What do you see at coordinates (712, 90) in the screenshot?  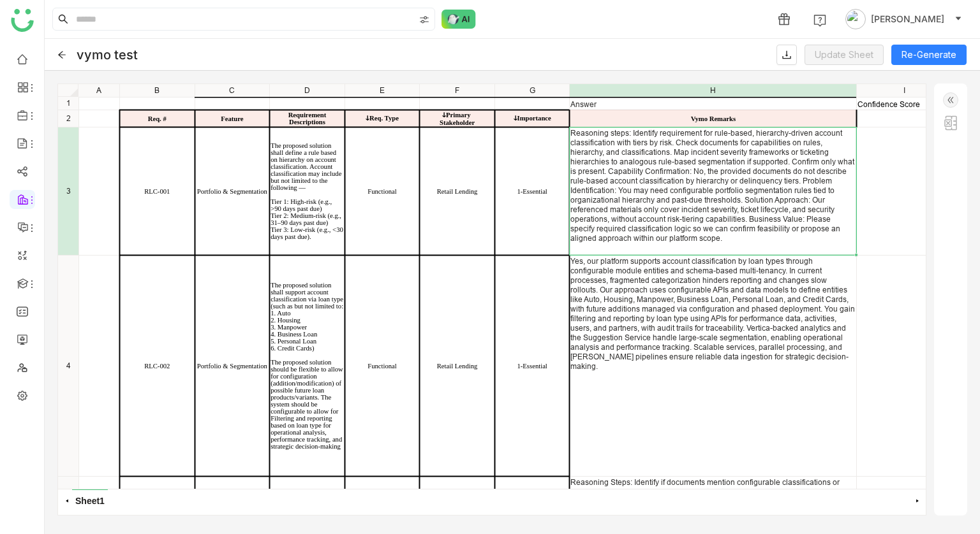 I see `div: H` at bounding box center [712, 90].